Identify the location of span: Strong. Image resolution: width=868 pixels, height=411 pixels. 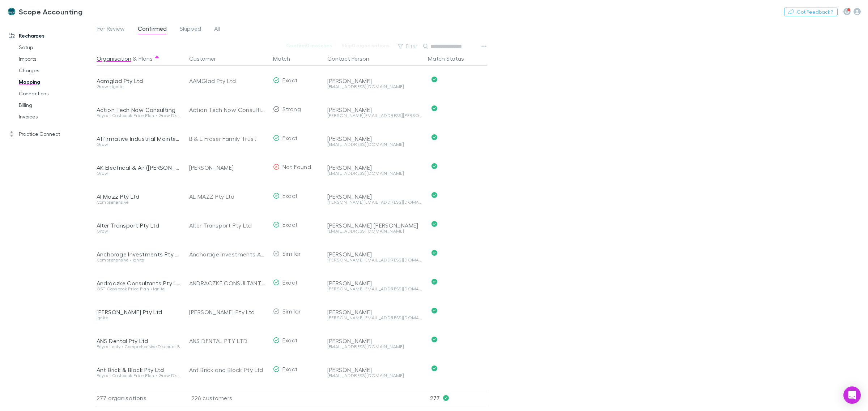
(291, 109).